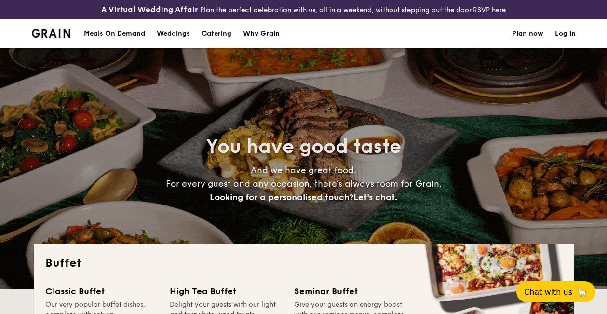  What do you see at coordinates (528, 34) in the screenshot?
I see `a: Plan now` at bounding box center [528, 34].